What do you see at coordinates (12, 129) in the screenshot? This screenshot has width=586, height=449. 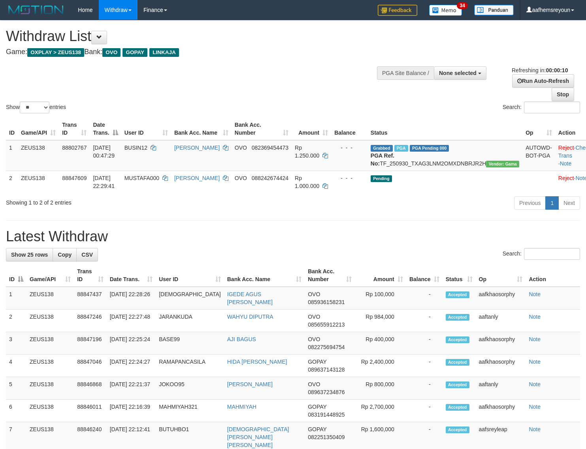 I see `th: ID` at bounding box center [12, 129].